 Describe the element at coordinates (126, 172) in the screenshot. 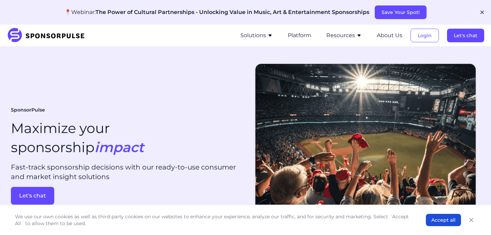

I see `p: Fast-track sponsorship decisions with our ready-to-use consumer and market insight solutions` at that location.